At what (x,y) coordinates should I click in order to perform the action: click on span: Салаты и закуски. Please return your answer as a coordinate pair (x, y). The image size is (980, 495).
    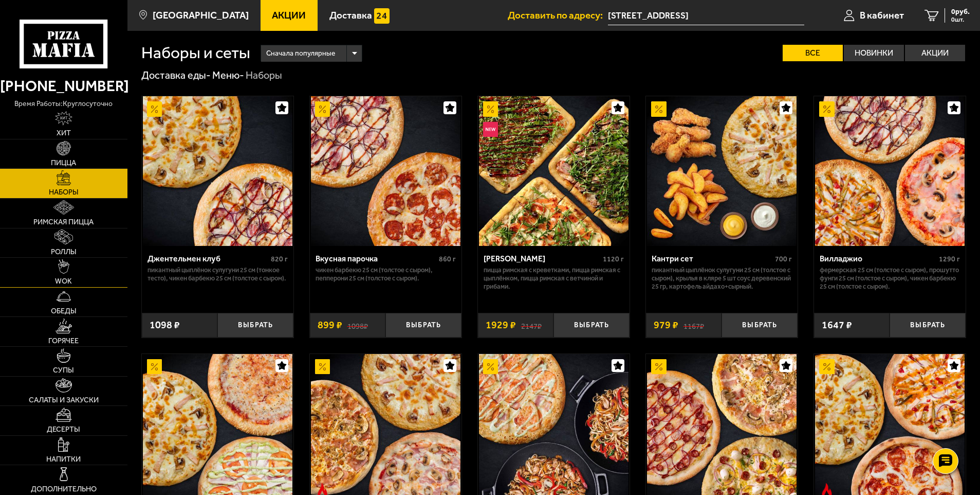
    Looking at the image, I should click on (64, 400).